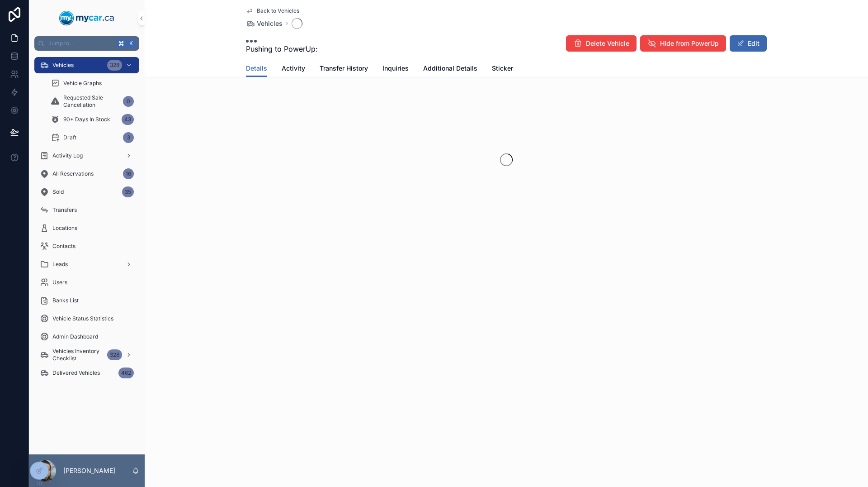  Describe the element at coordinates (87, 65) in the screenshot. I see `a: Vehicles328` at that location.